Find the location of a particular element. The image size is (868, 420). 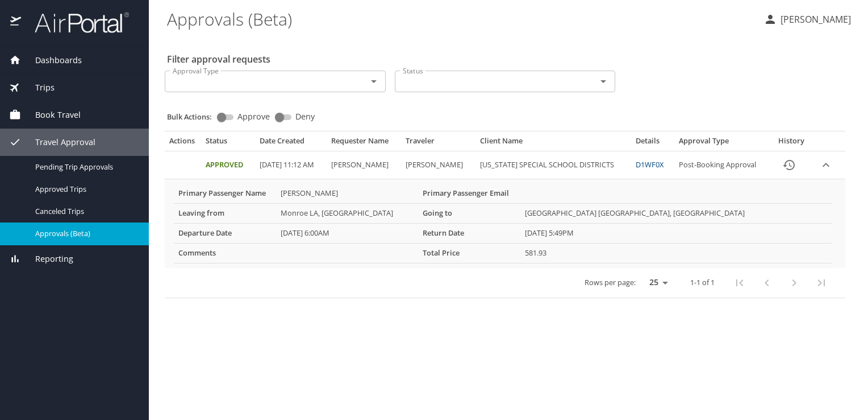

button: History is located at coordinates (789, 165).